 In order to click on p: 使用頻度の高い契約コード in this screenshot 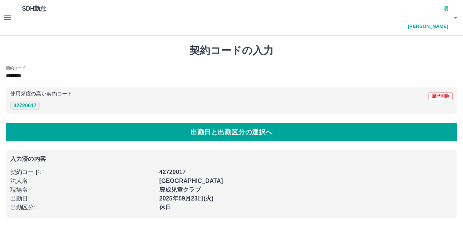, I will do `click(41, 94)`.